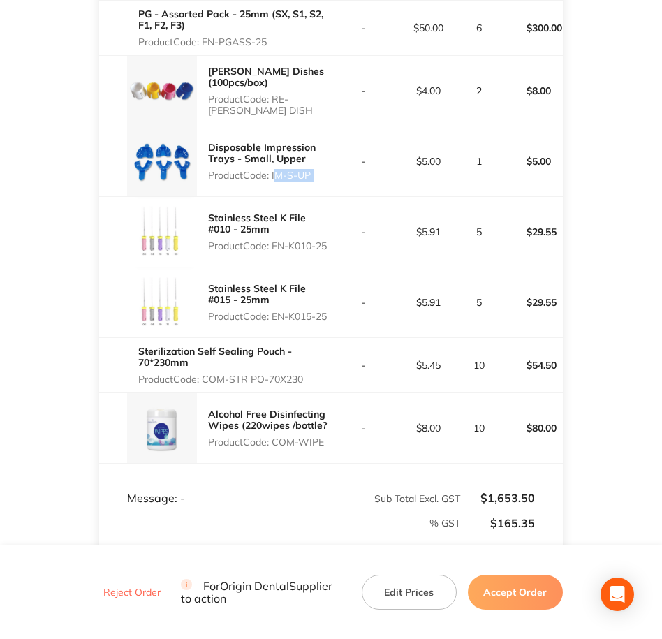  I want to click on p: 2, so click(479, 91).